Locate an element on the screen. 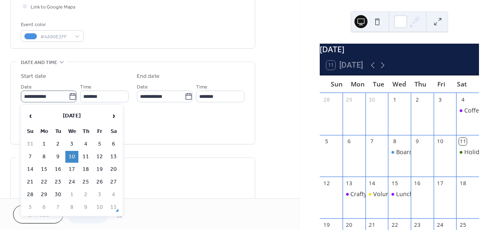 Image resolution: width=499 pixels, height=230 pixels. div: 13 is located at coordinates (349, 183).